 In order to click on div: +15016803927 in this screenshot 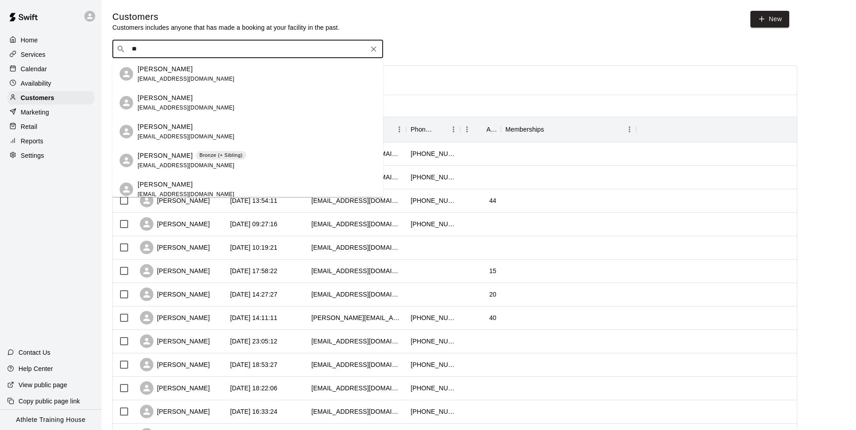, I will do `click(433, 224)`.